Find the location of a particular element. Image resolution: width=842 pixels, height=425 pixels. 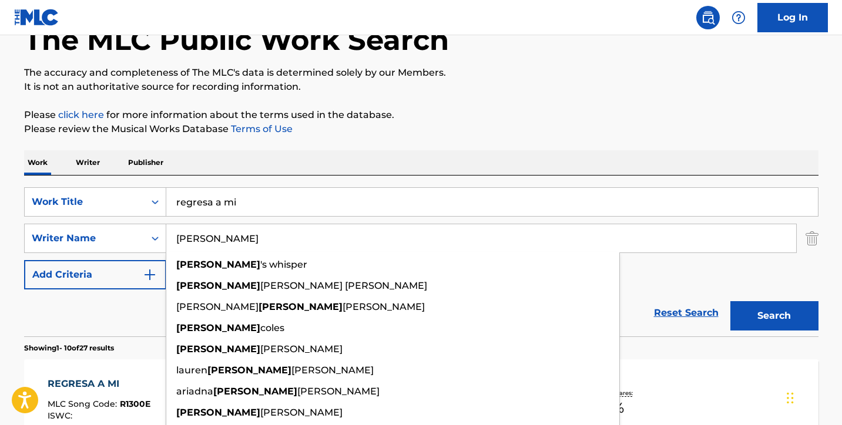

img: search is located at coordinates (708, 18).